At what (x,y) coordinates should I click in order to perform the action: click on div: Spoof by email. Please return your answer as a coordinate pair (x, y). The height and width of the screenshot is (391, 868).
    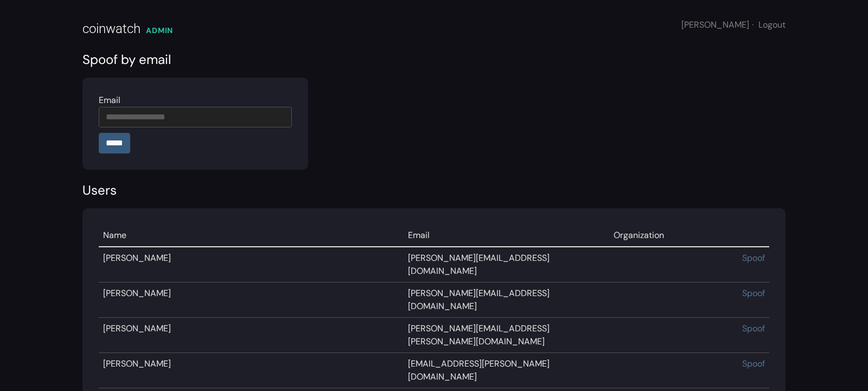
    Looking at the image, I should click on (434, 60).